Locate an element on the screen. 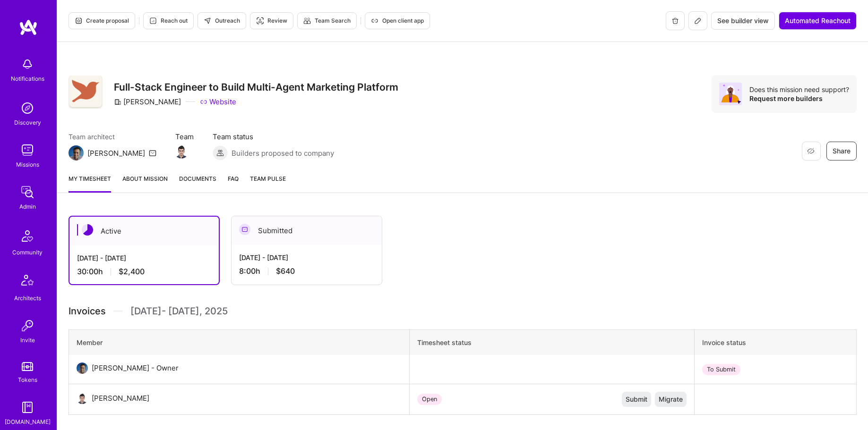 The image size is (868, 430). span: Create proposal is located at coordinates (101, 21).